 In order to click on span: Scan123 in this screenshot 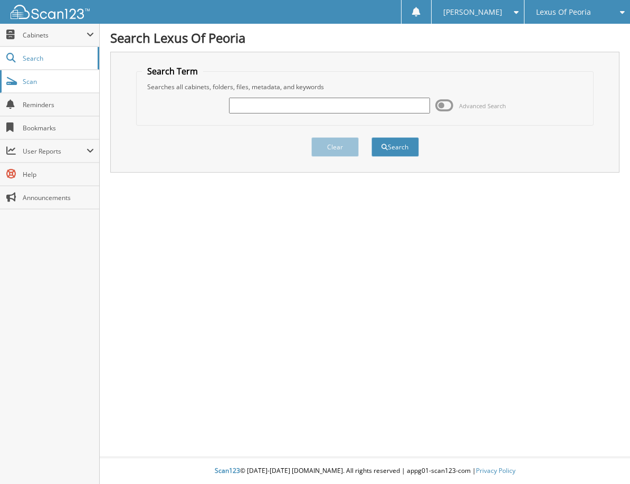, I will do `click(227, 470)`.